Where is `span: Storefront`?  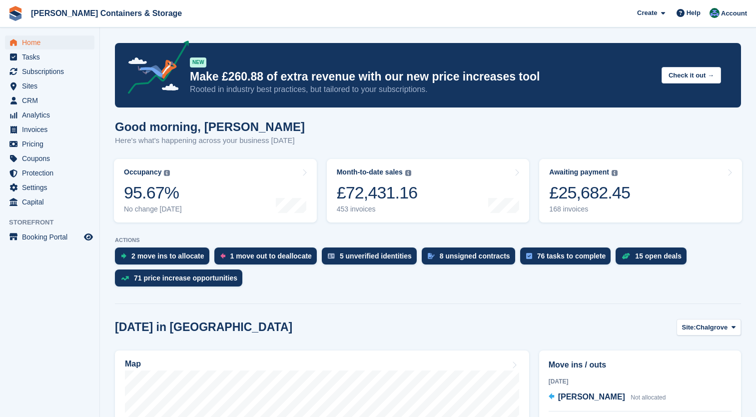 span: Storefront is located at coordinates (54, 222).